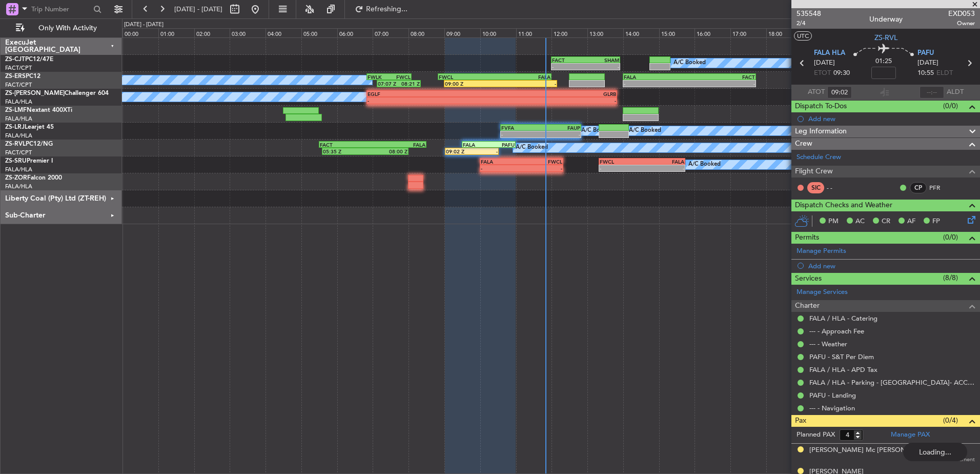  Describe the element at coordinates (837, 331) in the screenshot. I see `a: --- - Approach Fee` at that location.